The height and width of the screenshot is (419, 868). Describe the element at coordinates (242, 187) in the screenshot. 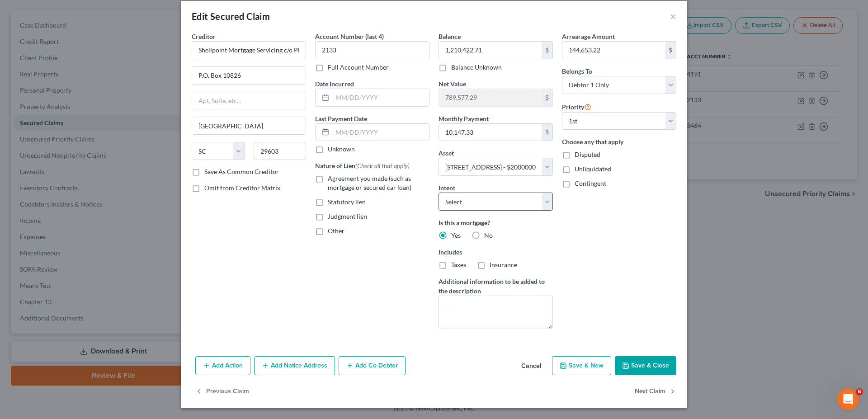

I see `span: Omit from Creditor Matrix` at that location.